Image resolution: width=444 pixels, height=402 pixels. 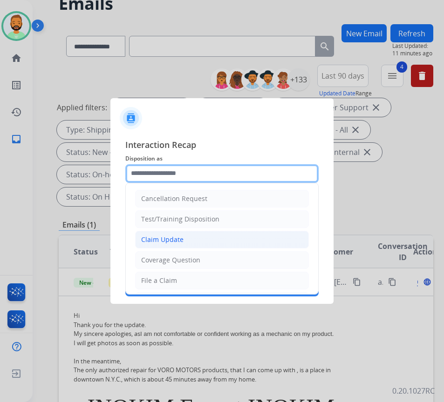 I want to click on p: 0.20.1027RC, so click(x=413, y=391).